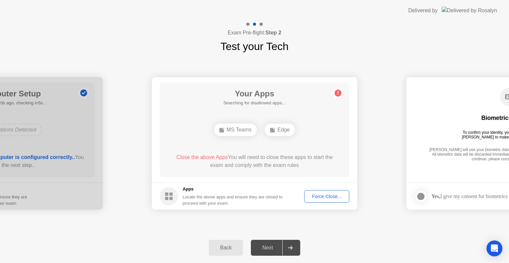 This screenshot has width=509, height=263. What do you see at coordinates (273, 32) in the screenshot?
I see `b: Step 2` at bounding box center [273, 32].